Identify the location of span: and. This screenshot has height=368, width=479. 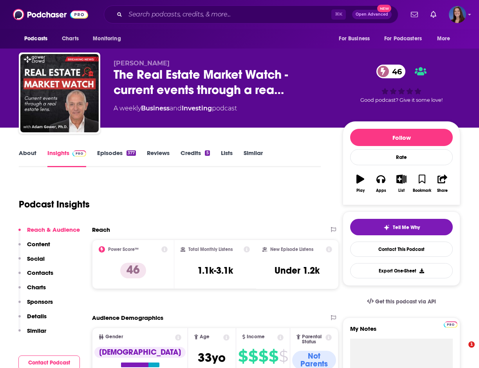
(176, 108).